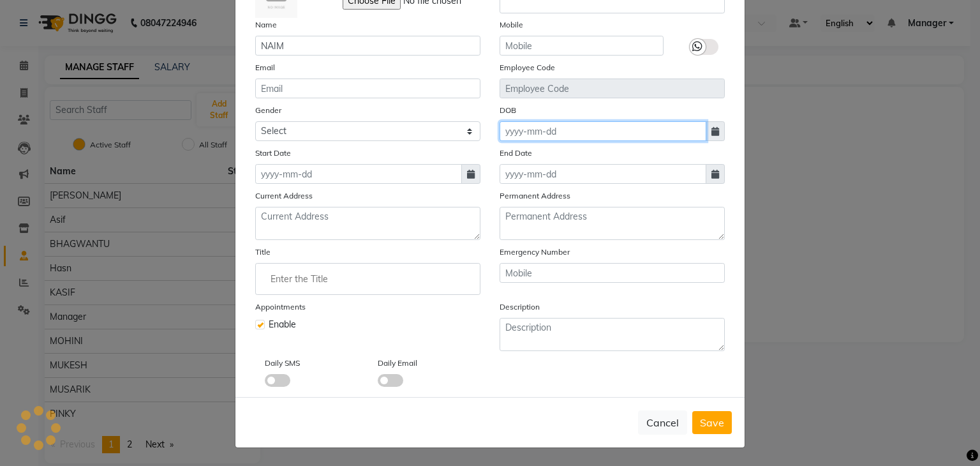 Image resolution: width=980 pixels, height=466 pixels. Describe the element at coordinates (282, 363) in the screenshot. I see `label: Daily SMS` at that location.